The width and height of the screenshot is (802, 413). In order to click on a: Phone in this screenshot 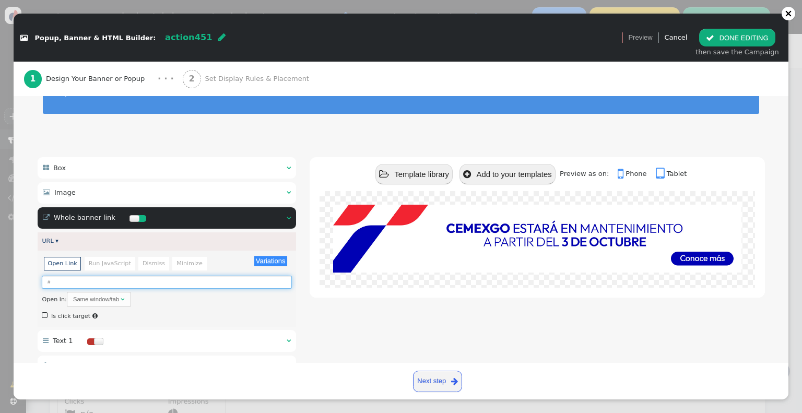, I will do `click(636, 173)`.